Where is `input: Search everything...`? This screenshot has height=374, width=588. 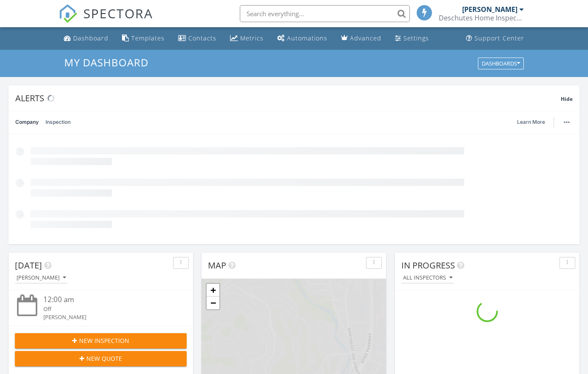
input: Search everything... is located at coordinates (325, 14).